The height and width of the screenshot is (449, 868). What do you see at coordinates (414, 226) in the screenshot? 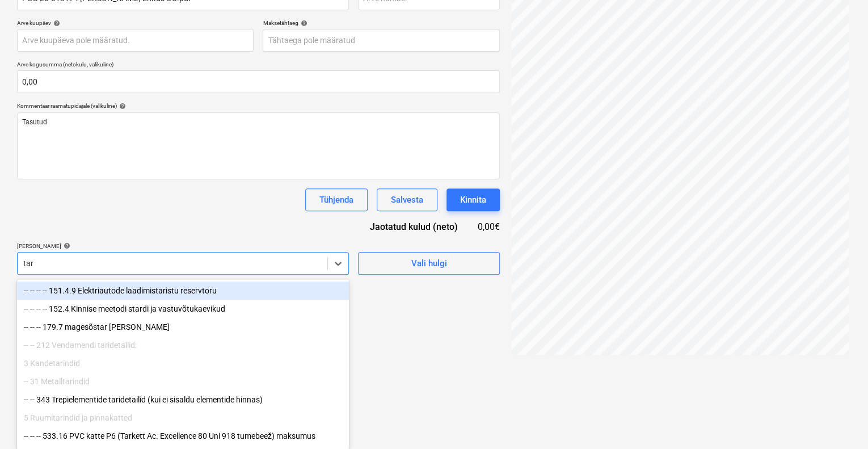
I see `div: Jaotatud kulud (neto)` at bounding box center [414, 226].